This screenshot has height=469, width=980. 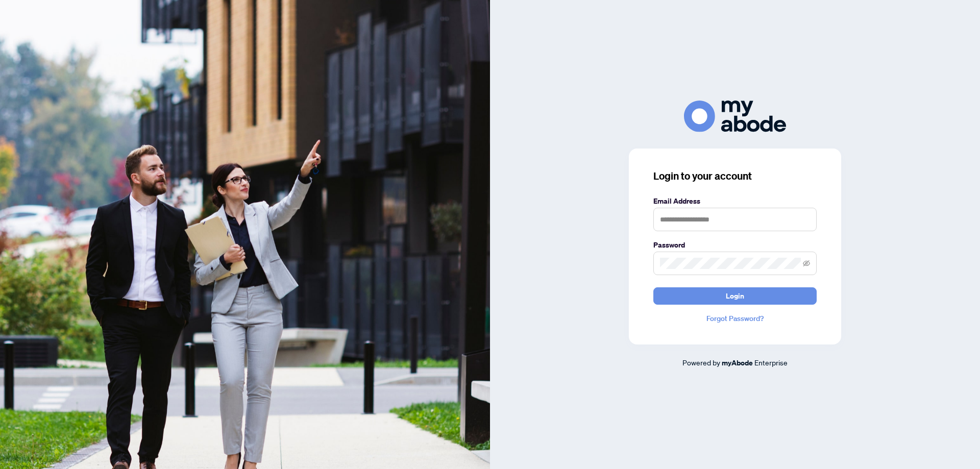 What do you see at coordinates (771, 362) in the screenshot?
I see `span: Enterprise` at bounding box center [771, 362].